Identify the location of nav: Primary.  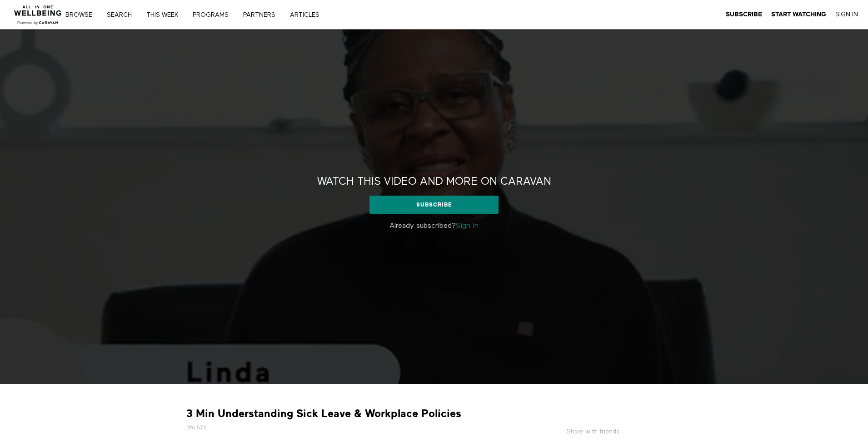
(205, 14).